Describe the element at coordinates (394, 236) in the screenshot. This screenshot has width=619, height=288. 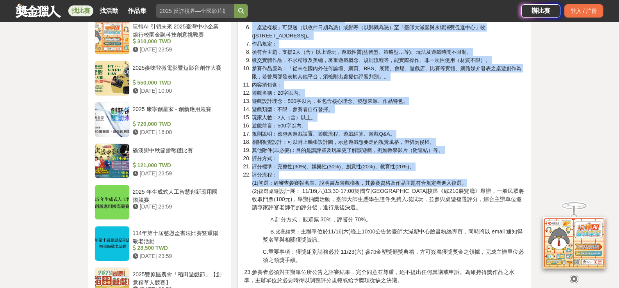
I see `p: 主辦單位於11/16(六)晚上10:00公告於臺師大減塑中心臉書粉絲專頁，同時將以 email 通知得獎名單與相關獲獎資訊。` at that location.